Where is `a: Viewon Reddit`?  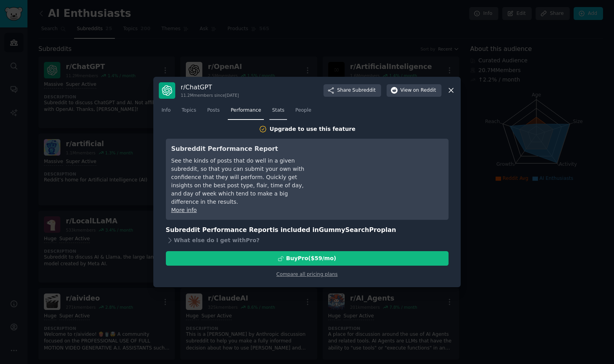
a: Viewon Reddit is located at coordinates (414, 90).